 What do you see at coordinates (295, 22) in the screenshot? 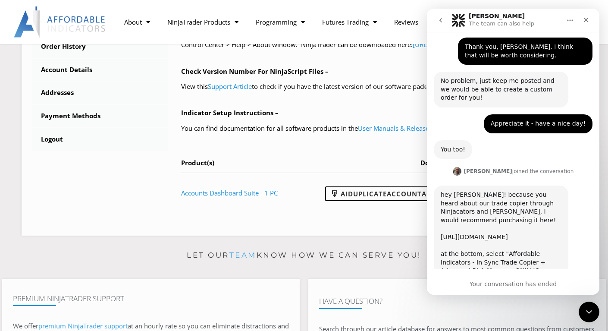
I see `nav: Menu` at bounding box center [295, 22].